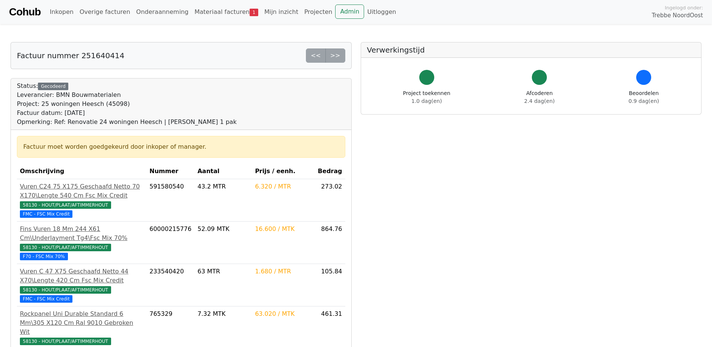 Image resolution: width=712 pixels, height=347 pixels. Describe the element at coordinates (162, 12) in the screenshot. I see `a: Onderaanneming` at that location.